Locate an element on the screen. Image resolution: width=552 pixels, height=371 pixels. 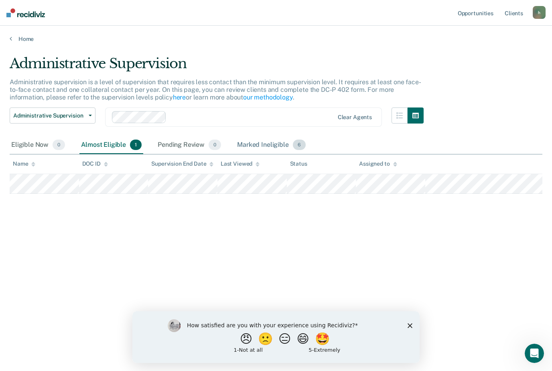
div: Pending Review0 is located at coordinates (189, 145).